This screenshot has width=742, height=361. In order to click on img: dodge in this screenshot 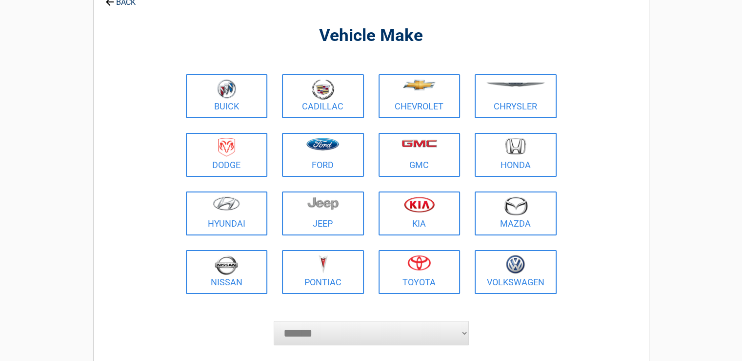, I will do `click(226, 147)`.